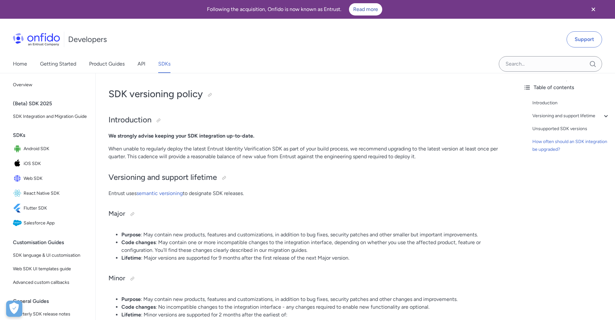  Describe the element at coordinates (14, 309) in the screenshot. I see `button: Open Preferences` at that location.